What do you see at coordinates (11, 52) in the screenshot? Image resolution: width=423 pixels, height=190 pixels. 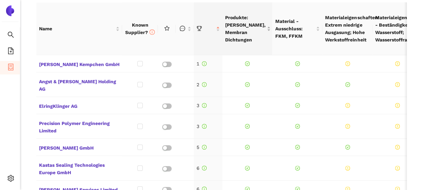 I see `span: file-add` at bounding box center [11, 52].